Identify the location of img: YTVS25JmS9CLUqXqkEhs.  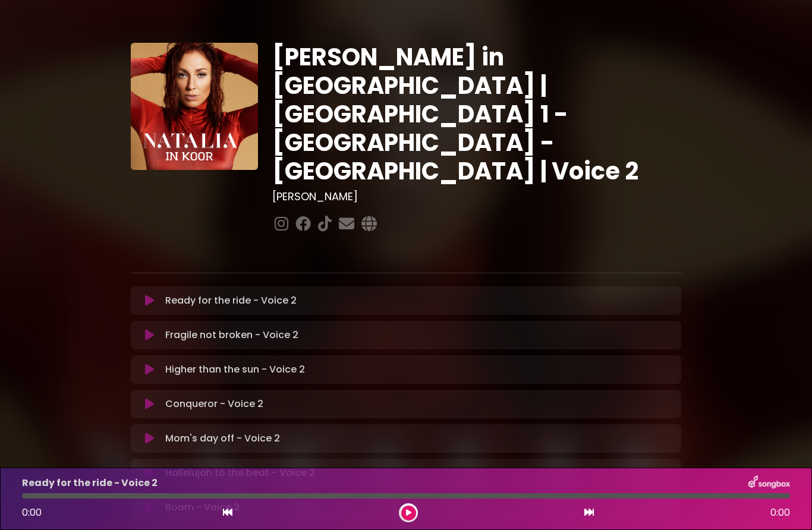
(194, 107).